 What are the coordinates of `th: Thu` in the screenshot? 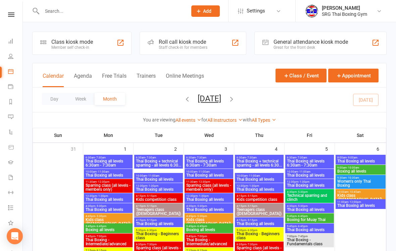 It's located at (260, 135).